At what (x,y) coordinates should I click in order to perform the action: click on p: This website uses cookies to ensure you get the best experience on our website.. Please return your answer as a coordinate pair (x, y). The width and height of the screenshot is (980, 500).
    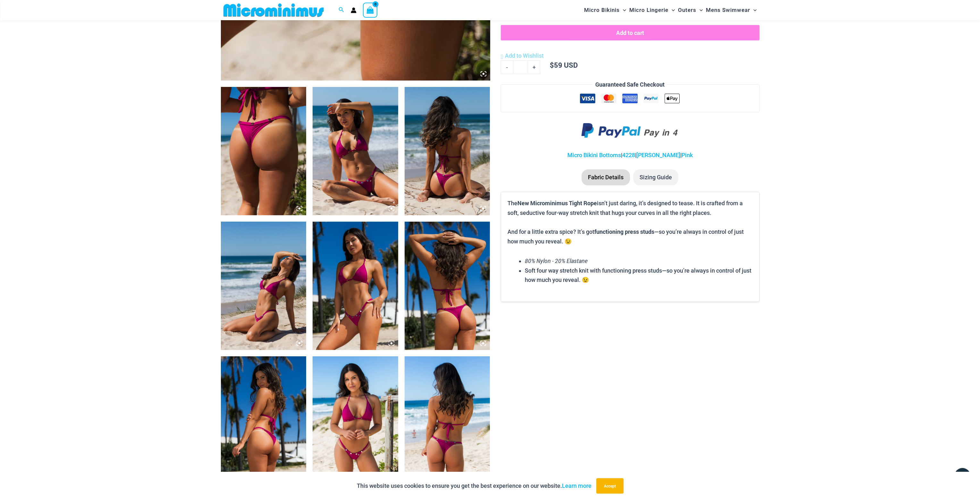
    Looking at the image, I should click on (474, 486).